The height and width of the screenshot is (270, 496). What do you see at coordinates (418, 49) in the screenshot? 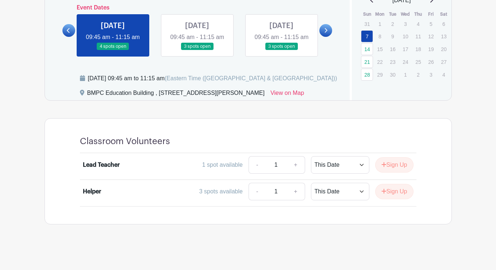
I see `p: 18` at bounding box center [418, 49].